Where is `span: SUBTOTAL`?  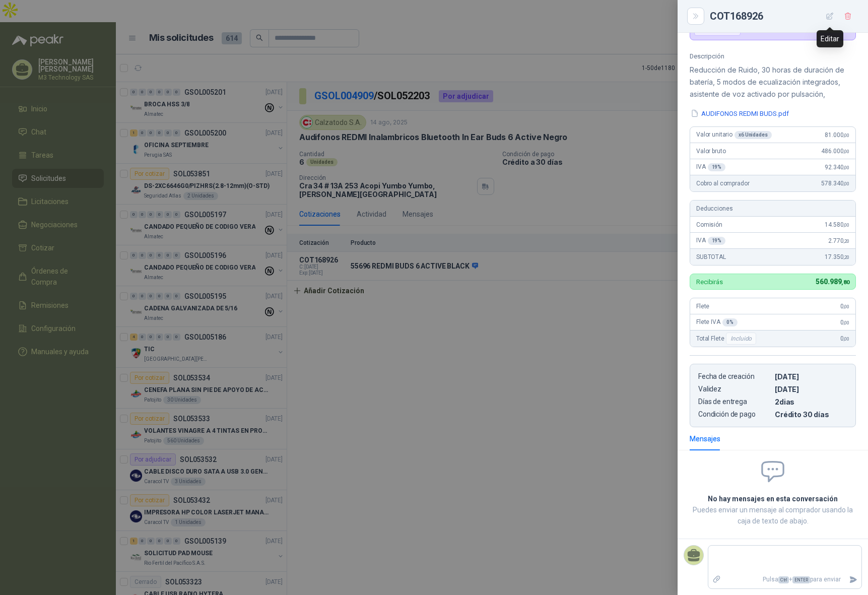
span: SUBTOTAL is located at coordinates (711, 257).